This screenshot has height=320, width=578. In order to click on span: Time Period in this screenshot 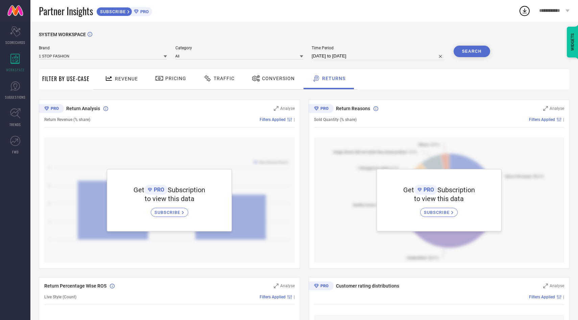, I will do `click(378, 48)`.